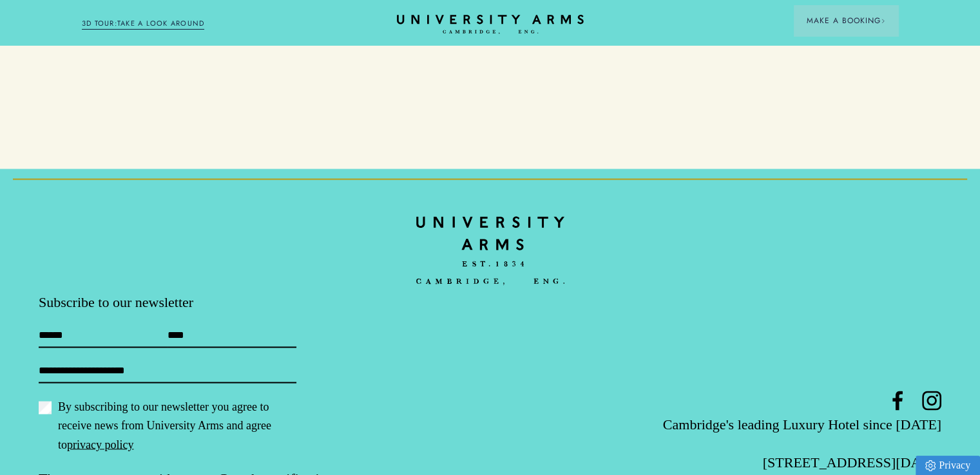 The width and height of the screenshot is (980, 475). What do you see at coordinates (491, 251) in the screenshot?
I see `img: bc90c398f2f6aa16c3ede0e16ee64a97.svg` at bounding box center [491, 251].